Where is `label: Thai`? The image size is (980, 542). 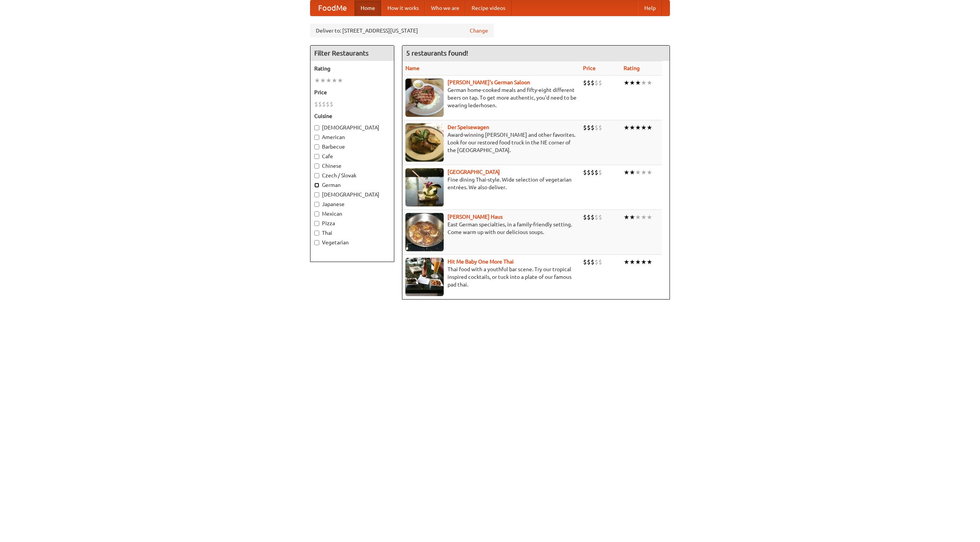
label: Thai is located at coordinates (352, 233).